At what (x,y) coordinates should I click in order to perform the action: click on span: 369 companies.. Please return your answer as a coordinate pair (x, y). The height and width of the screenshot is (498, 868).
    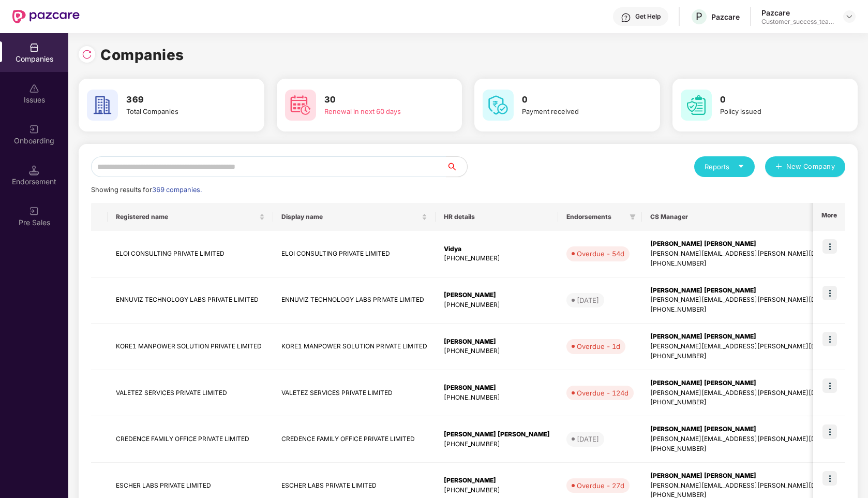
    Looking at the image, I should click on (177, 190).